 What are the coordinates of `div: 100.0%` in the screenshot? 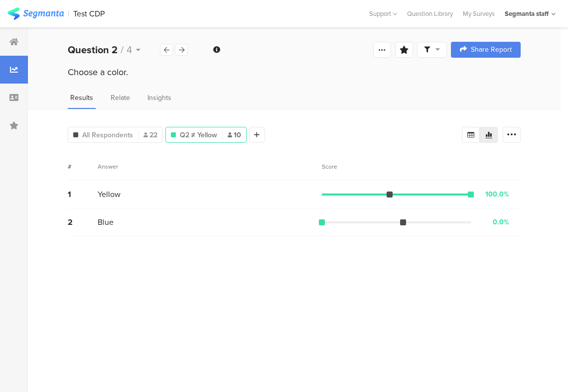 It's located at (496, 194).